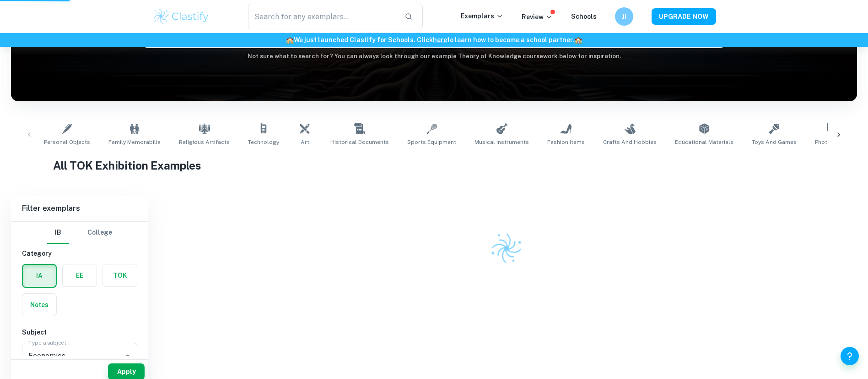  I want to click on button: Help and Feedback, so click(850, 356).